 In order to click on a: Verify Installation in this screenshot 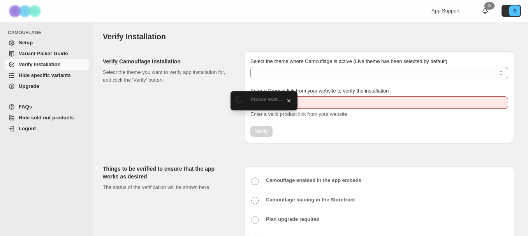, I will do `click(47, 65)`.